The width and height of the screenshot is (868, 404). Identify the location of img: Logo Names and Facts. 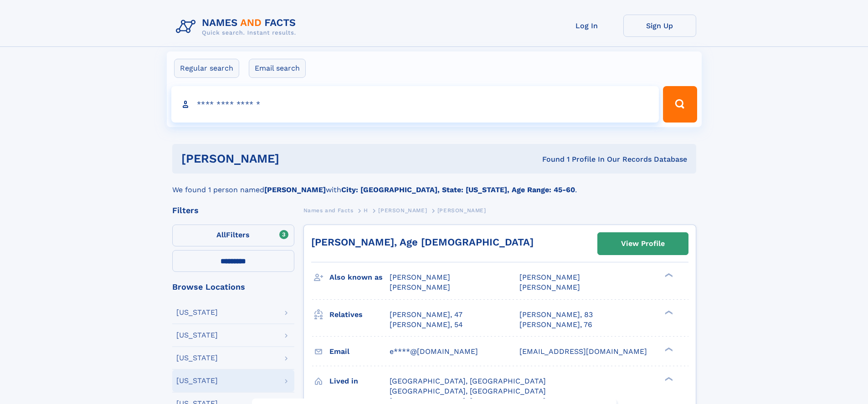
(238, 27).